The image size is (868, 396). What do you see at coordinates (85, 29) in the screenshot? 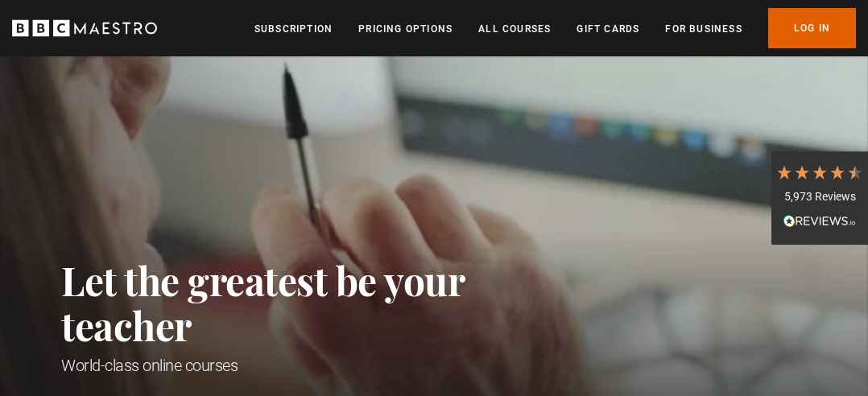
I see `a: BBC Maestro` at bounding box center [85, 29].